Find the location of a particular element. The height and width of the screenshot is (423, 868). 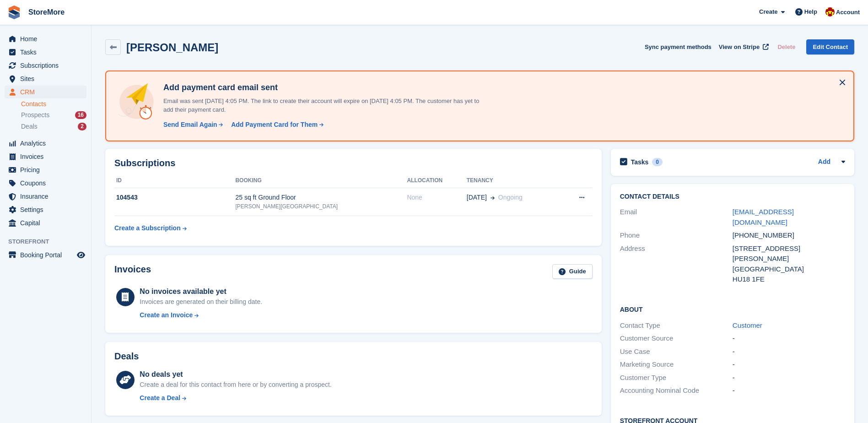

div: None is located at coordinates (436, 197).